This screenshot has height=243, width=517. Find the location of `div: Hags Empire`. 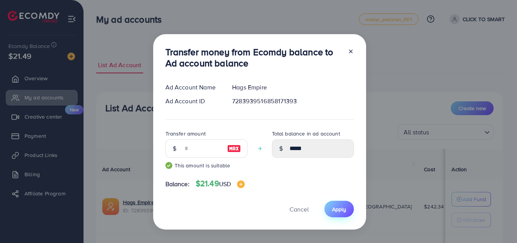

div: Hags Empire is located at coordinates (293, 87).